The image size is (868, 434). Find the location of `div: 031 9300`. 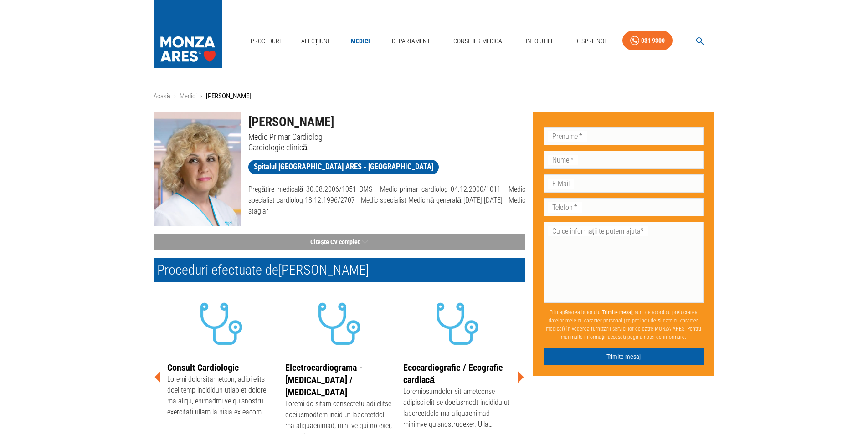

div: 031 9300 is located at coordinates (653, 40).